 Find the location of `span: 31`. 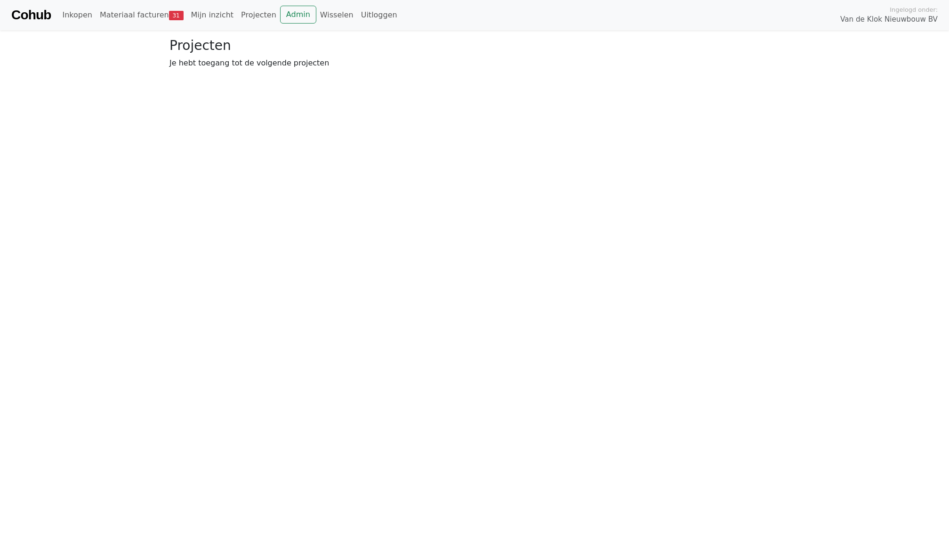

span: 31 is located at coordinates (176, 15).